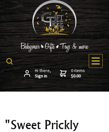 The height and width of the screenshot is (132, 109). I want to click on strong: $0.00, so click(78, 76).